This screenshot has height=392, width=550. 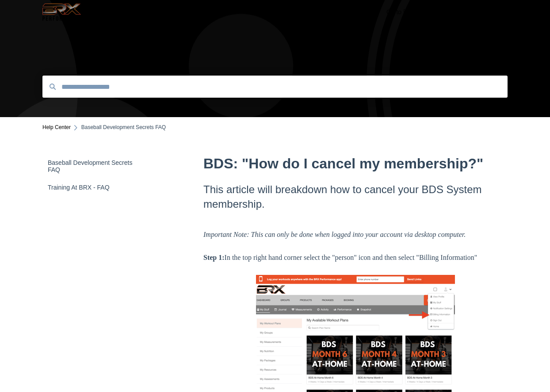 I want to click on span: Baseball Development Secrets FAQ, so click(x=123, y=127).